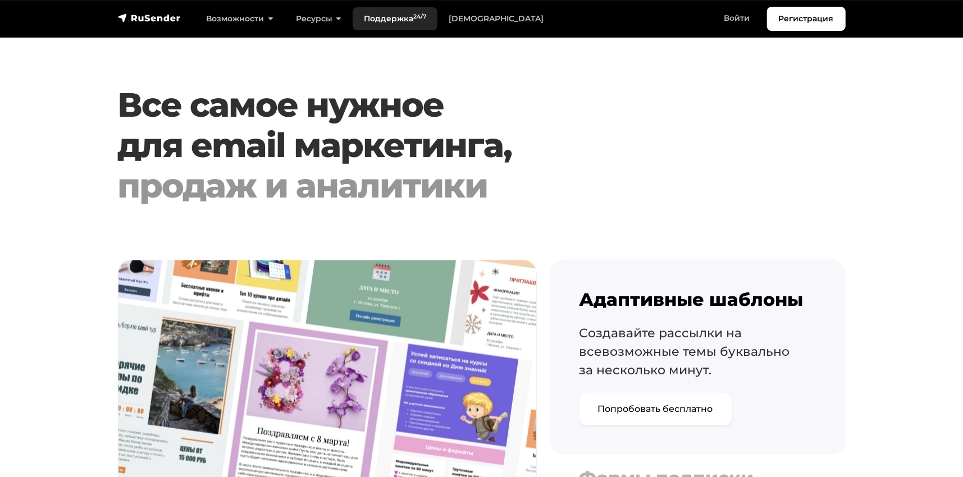 The image size is (963, 477). What do you see at coordinates (737, 18) in the screenshot?
I see `a: Войти` at bounding box center [737, 18].